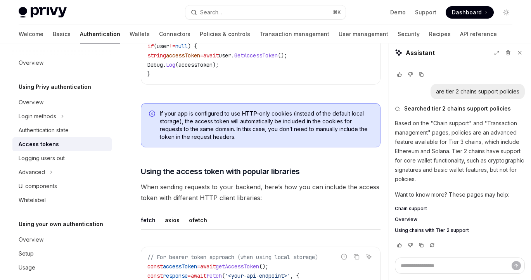 Image resolution: width=531 pixels, height=280 pixels. What do you see at coordinates (460, 230) in the screenshot?
I see `a: Using chains with Tier 2 support` at bounding box center [460, 230].